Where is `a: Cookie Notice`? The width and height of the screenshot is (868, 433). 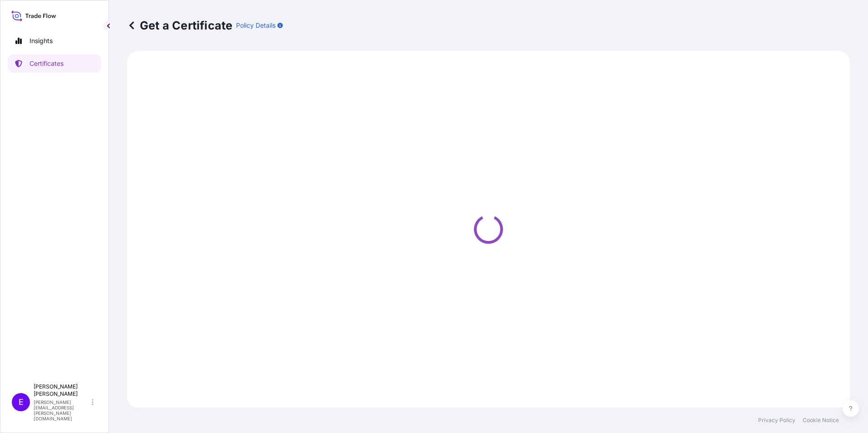 a: Cookie Notice is located at coordinates (820, 420).